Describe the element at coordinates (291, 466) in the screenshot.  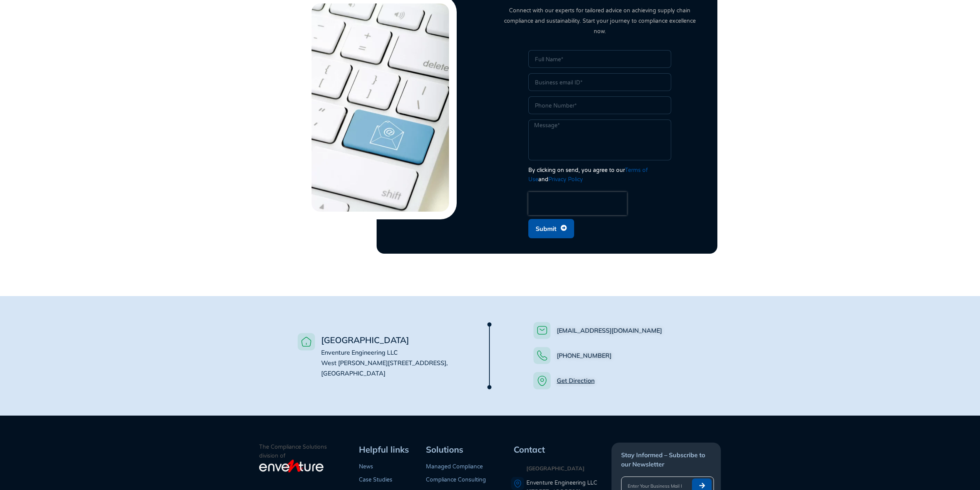
I see `img: enventure-light-logo_s` at that location.